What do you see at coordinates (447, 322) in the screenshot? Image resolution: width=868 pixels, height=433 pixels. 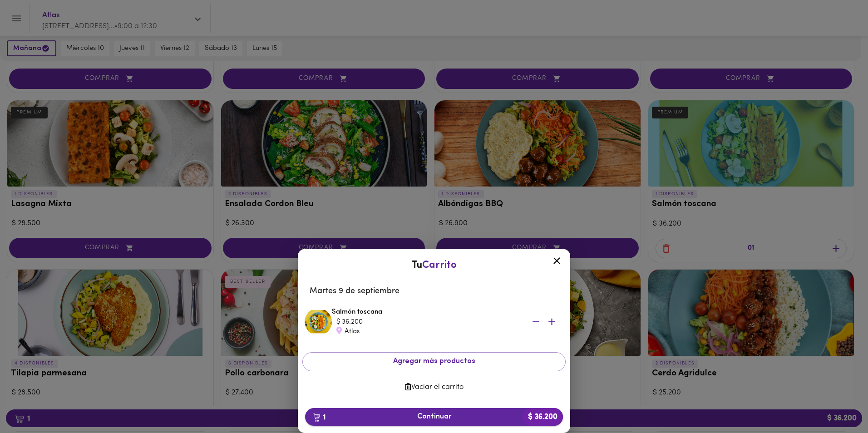 I see `div: Salmón toscana` at bounding box center [447, 322].